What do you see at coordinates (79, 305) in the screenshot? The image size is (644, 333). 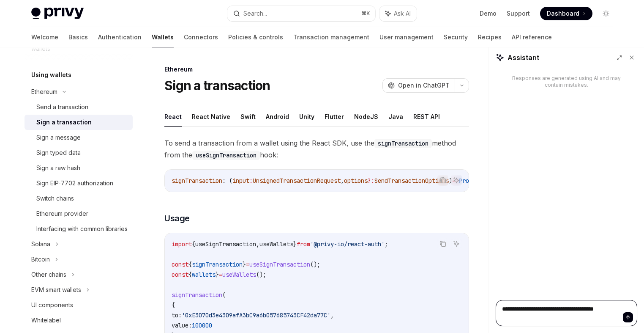 I see `a: UI components` at bounding box center [79, 305].